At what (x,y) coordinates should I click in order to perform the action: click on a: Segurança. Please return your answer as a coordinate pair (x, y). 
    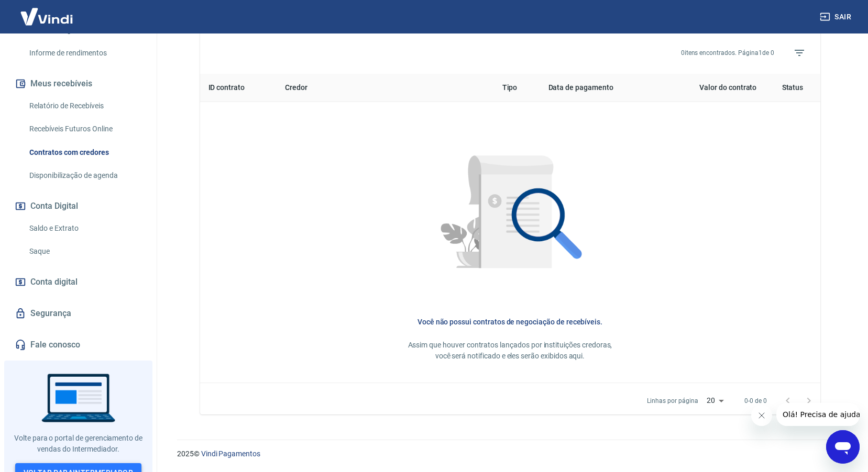
    Looking at the image, I should click on (78, 314).